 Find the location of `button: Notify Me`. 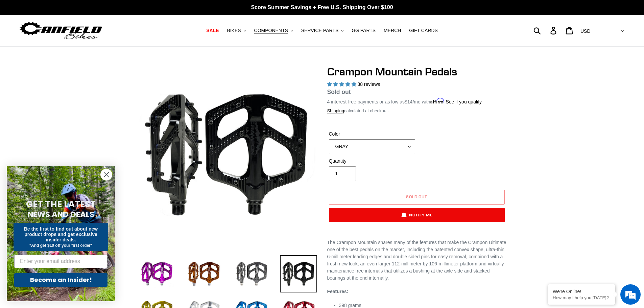

button: Notify Me is located at coordinates (417, 215).